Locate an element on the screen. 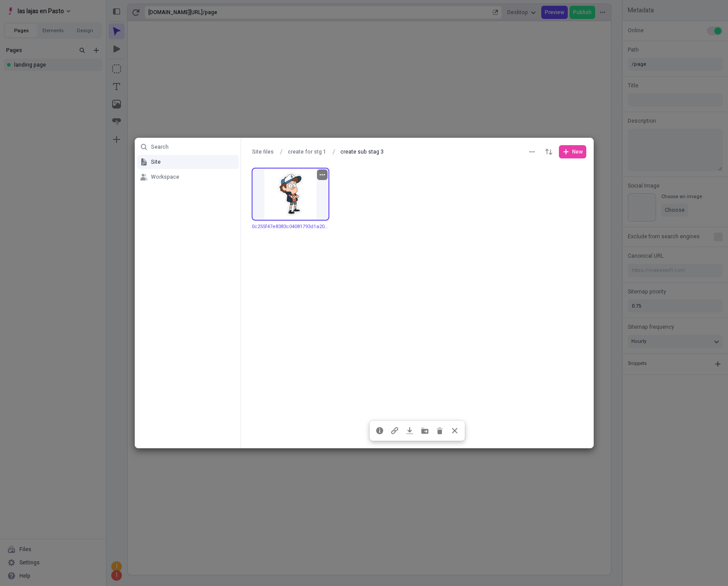 Image resolution: width=728 pixels, height=586 pixels. button: New is located at coordinates (573, 152).